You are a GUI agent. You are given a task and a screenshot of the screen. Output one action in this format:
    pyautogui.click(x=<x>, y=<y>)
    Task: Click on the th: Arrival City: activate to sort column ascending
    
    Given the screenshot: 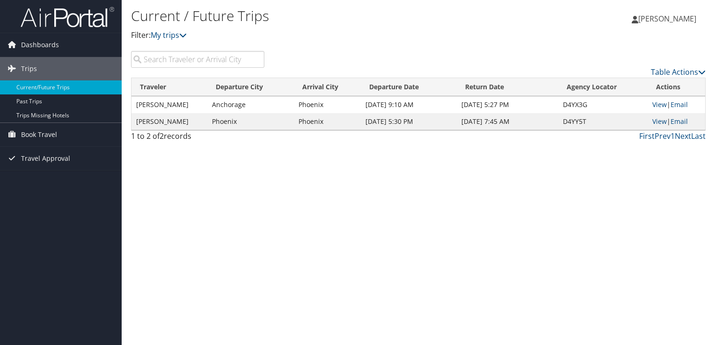 What is the action you would take?
    pyautogui.click(x=327, y=87)
    